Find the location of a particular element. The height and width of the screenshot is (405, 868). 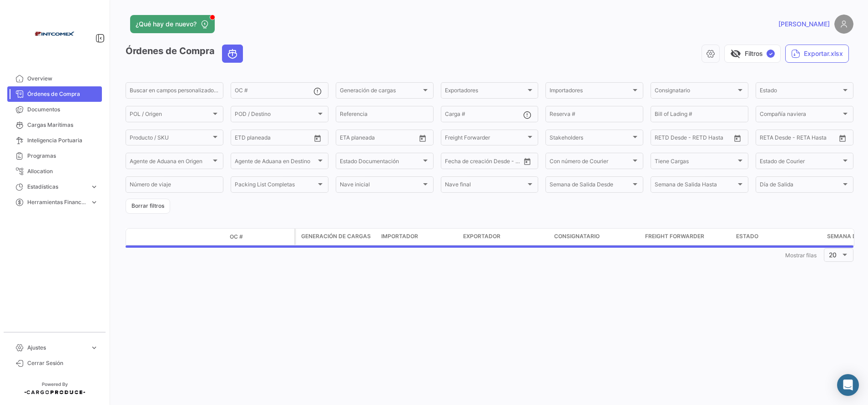

a: Inteligencia Portuaria is located at coordinates (55, 140).